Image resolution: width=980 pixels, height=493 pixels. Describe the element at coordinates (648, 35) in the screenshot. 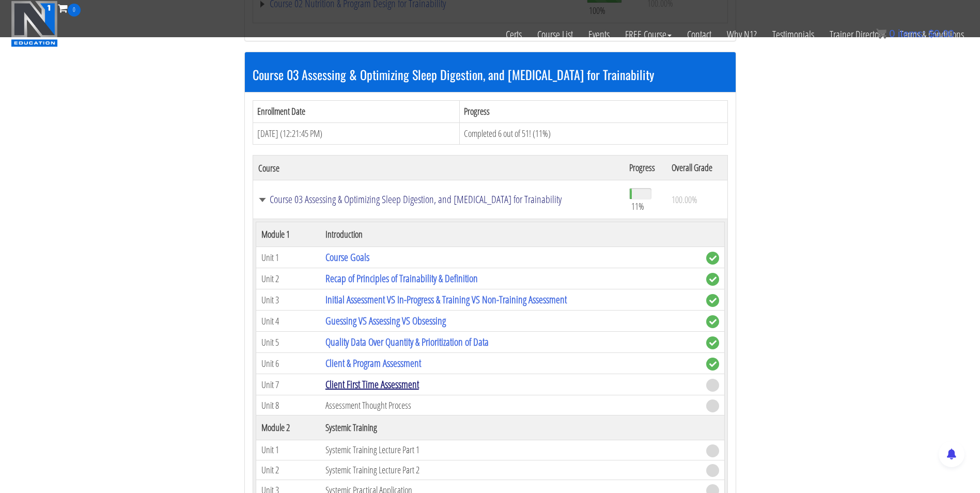

I see `a: FREE Course` at that location.